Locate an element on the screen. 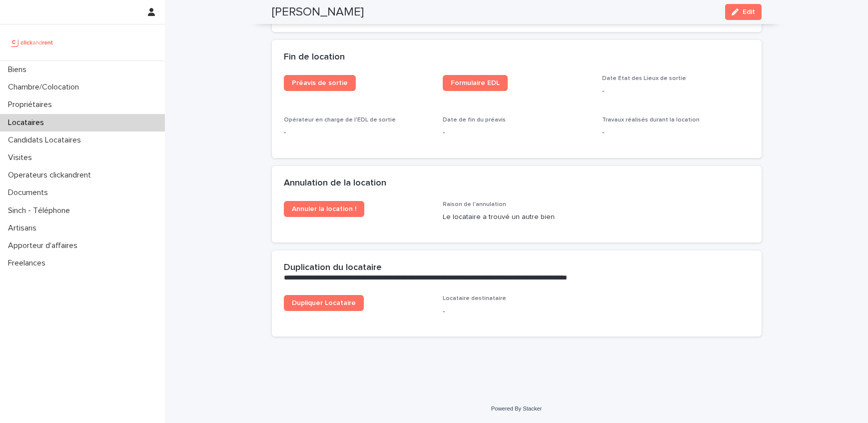  span: Edit is located at coordinates (748, 12).